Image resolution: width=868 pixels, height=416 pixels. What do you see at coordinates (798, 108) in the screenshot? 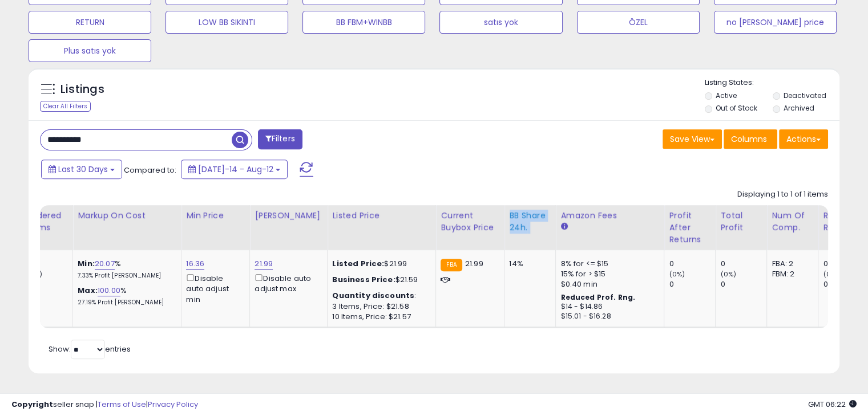
I see `label: Archived` at bounding box center [798, 108].